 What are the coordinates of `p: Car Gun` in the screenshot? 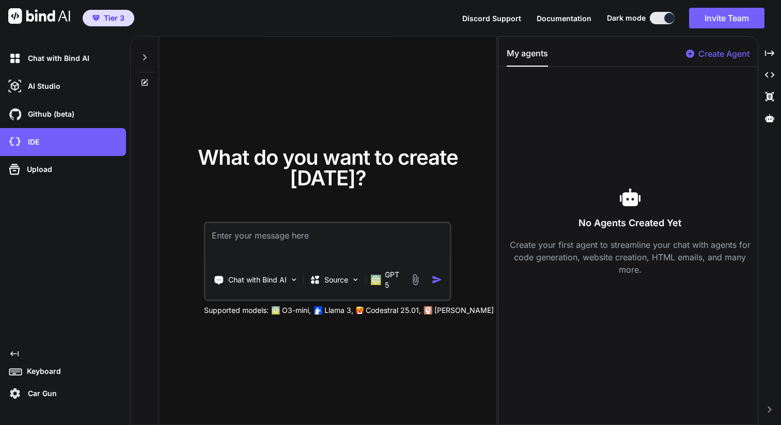 It's located at (40, 394).